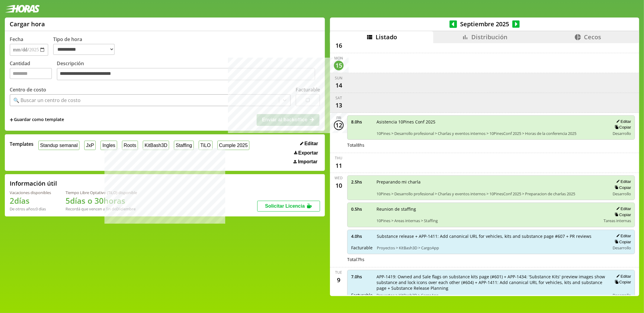 This screenshot has width=644, height=313. I want to click on h1: Cargar hora, so click(27, 24).